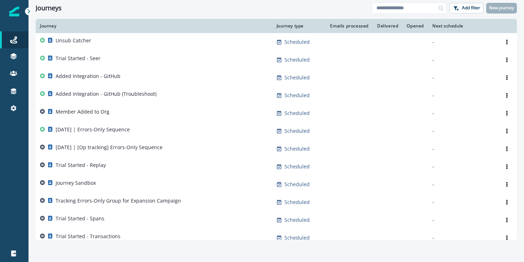 The height and width of the screenshot is (262, 524). What do you see at coordinates (276, 78) in the screenshot?
I see `a: Added Integration - GitHubScheduled--Options` at bounding box center [276, 78].